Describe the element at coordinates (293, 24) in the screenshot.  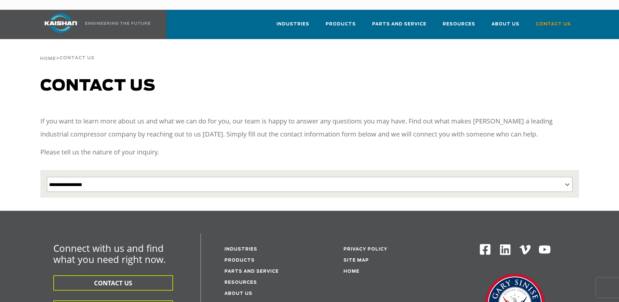
I see `span: Industries` at that location.